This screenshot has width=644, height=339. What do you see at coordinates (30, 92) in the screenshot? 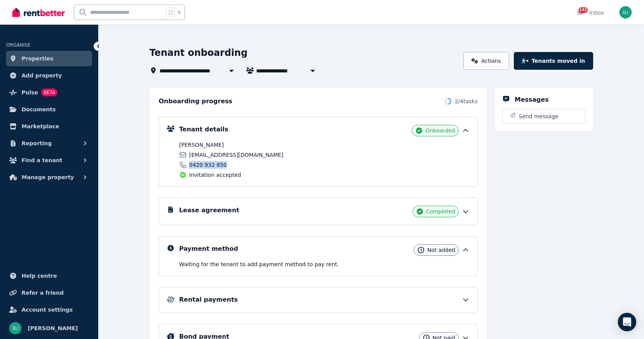
I see `span: Pulse` at bounding box center [30, 92].